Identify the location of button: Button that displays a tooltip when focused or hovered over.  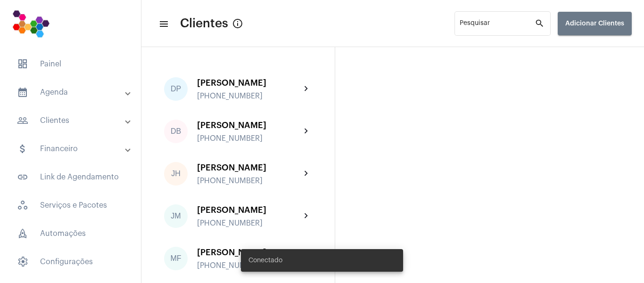
(238, 24).